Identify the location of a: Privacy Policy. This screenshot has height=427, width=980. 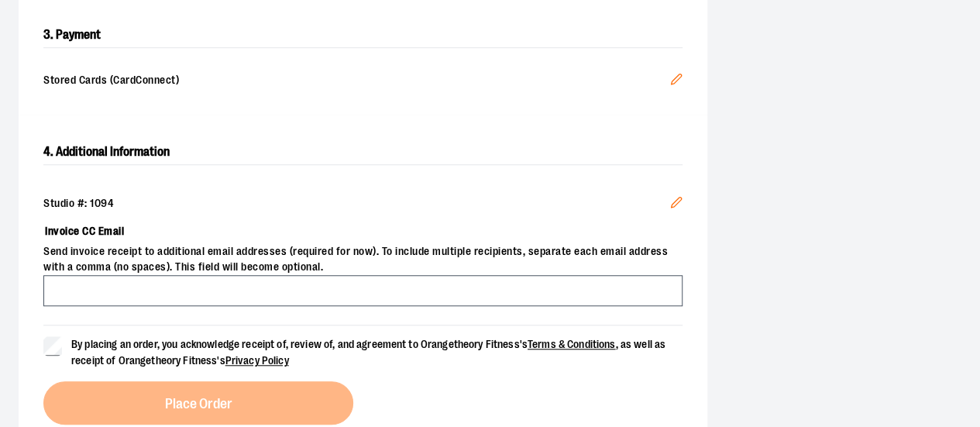
(257, 361).